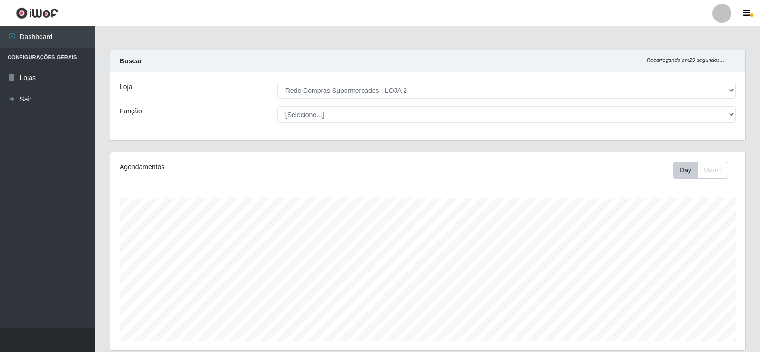  Describe the element at coordinates (37, 13) in the screenshot. I see `img: CoreUI Logo` at that location.